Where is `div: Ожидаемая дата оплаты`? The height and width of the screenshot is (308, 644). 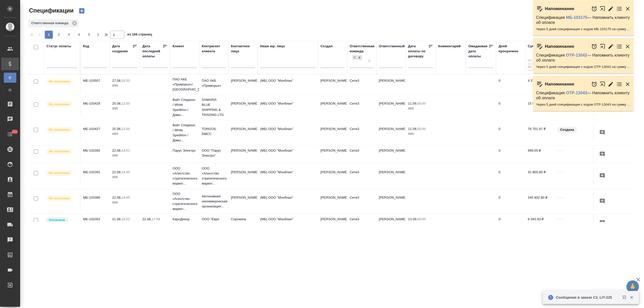 div: Ожидаемая дата оплаты is located at coordinates (478, 51).